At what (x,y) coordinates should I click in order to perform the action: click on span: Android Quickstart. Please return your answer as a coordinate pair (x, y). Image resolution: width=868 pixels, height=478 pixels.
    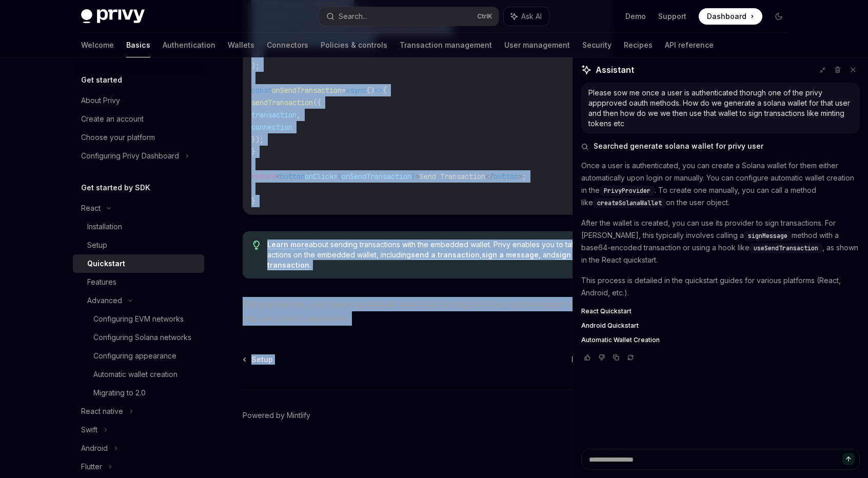
    Looking at the image, I should click on (610, 326).